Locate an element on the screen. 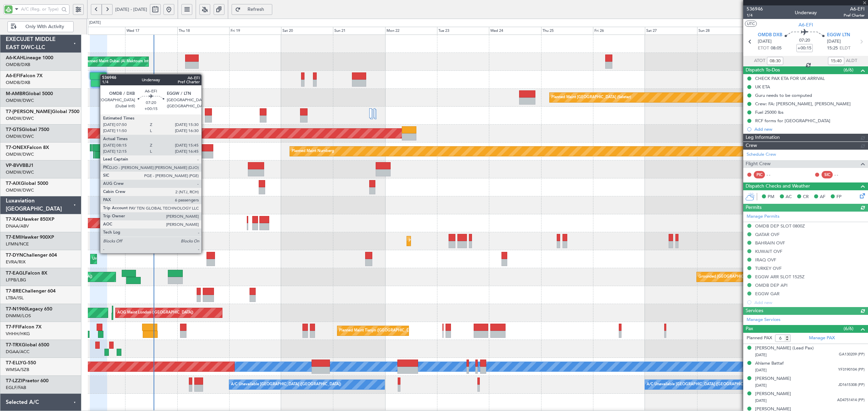 Image resolution: width=868 pixels, height=411 pixels. button: Only With Activity is located at coordinates (40, 27).